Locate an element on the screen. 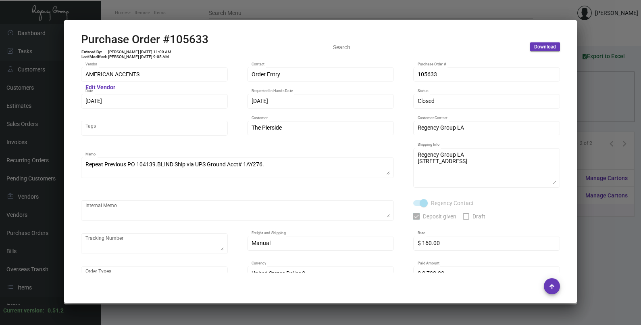 The height and width of the screenshot is (325, 641). h2: Purchase Order #105633 is located at coordinates (145, 40).